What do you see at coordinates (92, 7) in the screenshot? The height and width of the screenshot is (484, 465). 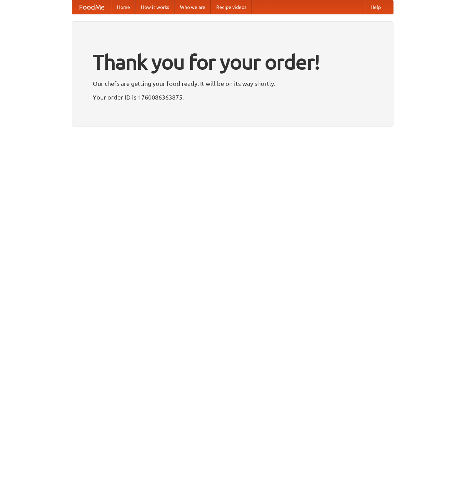 I see `a: FoodMe` at bounding box center [92, 7].